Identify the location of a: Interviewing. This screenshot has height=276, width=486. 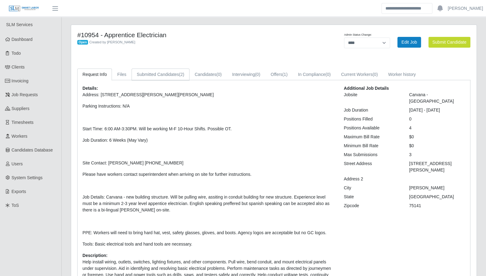
(246, 74).